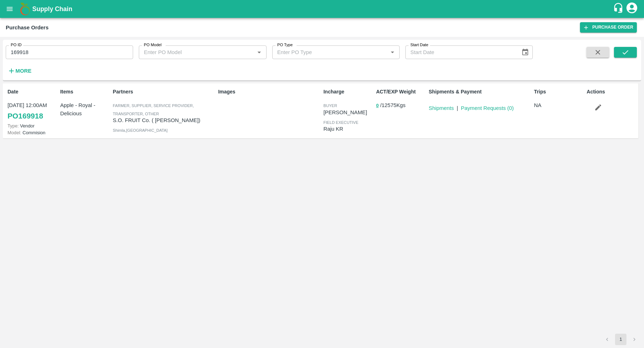 This screenshot has width=644, height=348. Describe the element at coordinates (322, 9) in the screenshot. I see `a: Supply Chain` at that location.